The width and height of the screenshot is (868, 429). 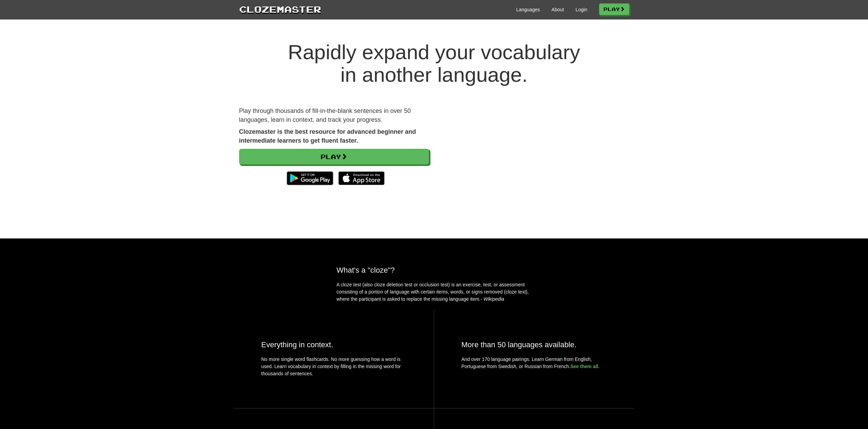 I want to click on img: Download_on_the_App_Store_Badge_US-UK_135x40-25178aeef6eb6b83b96f5f2d004eda3bffbb37122de64afbaef7..., so click(x=362, y=178).